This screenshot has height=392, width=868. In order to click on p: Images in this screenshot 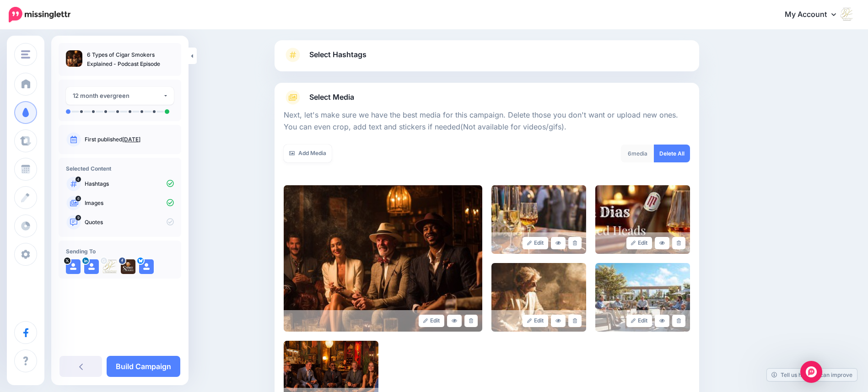, I will do `click(129, 203)`.